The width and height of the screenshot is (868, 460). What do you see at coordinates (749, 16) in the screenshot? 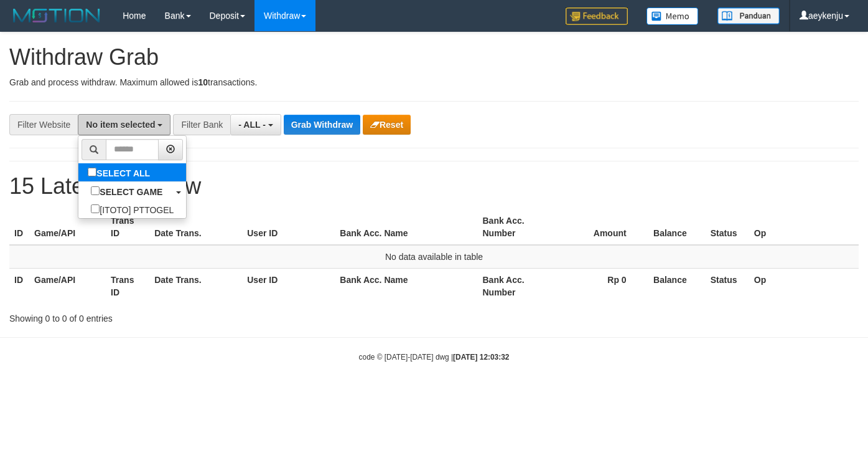
I see `img: panduan.png` at bounding box center [749, 16].